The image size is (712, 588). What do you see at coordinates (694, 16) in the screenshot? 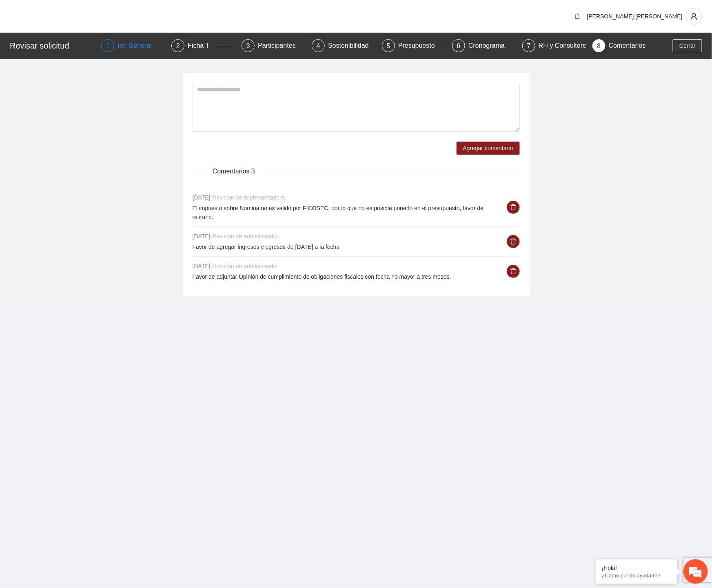
I see `span: user` at bounding box center [694, 16].